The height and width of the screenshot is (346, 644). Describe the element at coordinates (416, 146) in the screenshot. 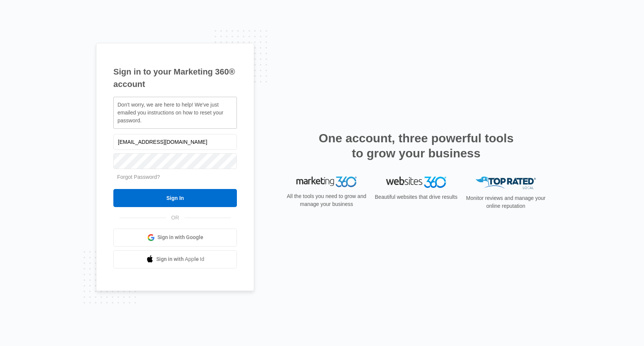

I see `h2: One account, three powerful tools to grow your business` at that location.